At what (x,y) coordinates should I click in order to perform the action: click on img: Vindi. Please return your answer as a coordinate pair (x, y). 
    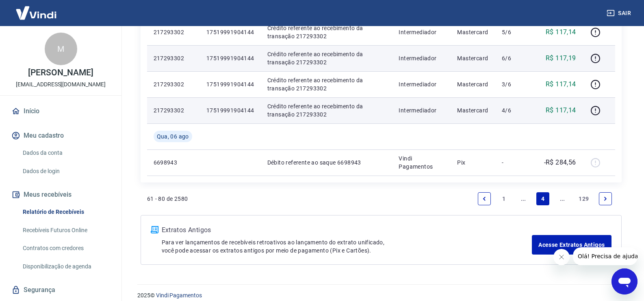
    Looking at the image, I should click on (36, 13).